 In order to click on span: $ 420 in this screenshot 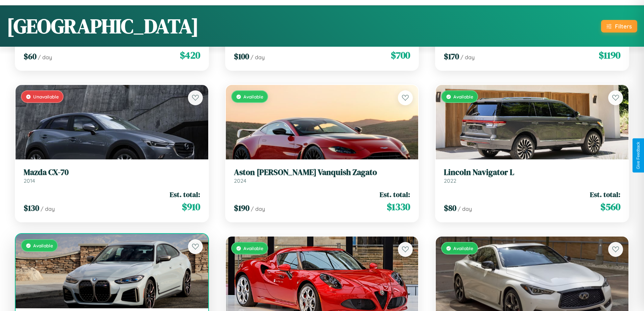, I will do `click(190, 55)`.